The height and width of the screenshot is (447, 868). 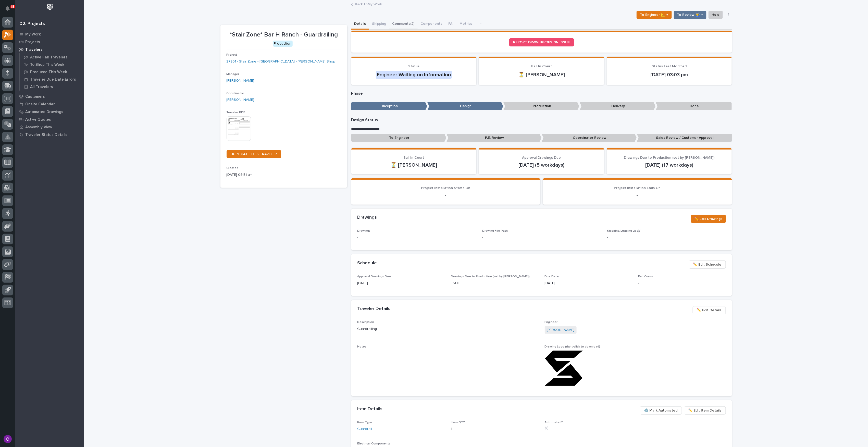 I want to click on span: Due Date, so click(x=552, y=277).